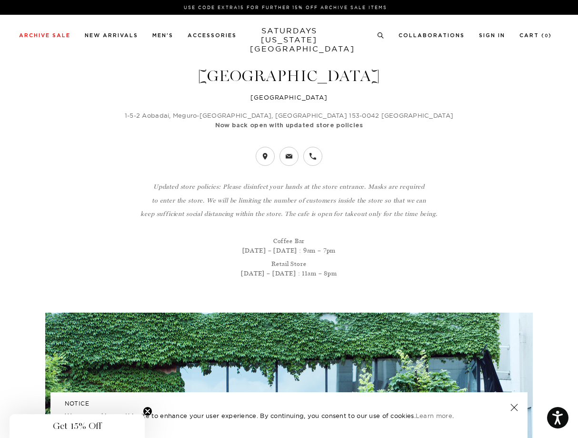 This screenshot has width=578, height=438. What do you see at coordinates (163, 35) in the screenshot?
I see `a: Men's` at bounding box center [163, 35].